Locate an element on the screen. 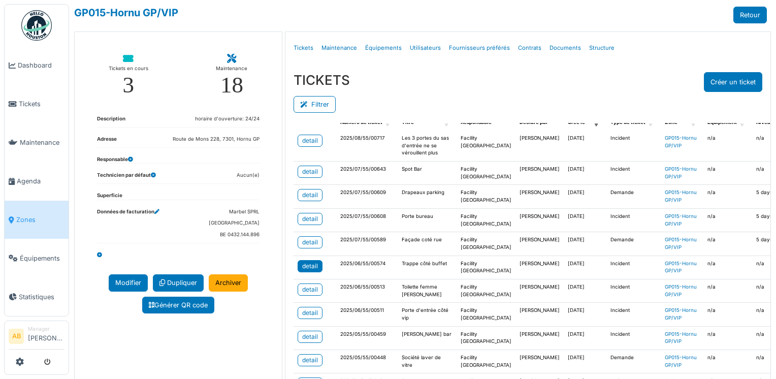  td: 2025/07/55/00608 is located at coordinates (367, 220).